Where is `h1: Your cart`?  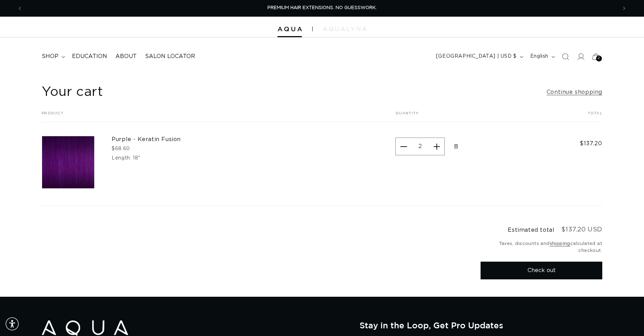 h1: Your cart is located at coordinates (72, 92).